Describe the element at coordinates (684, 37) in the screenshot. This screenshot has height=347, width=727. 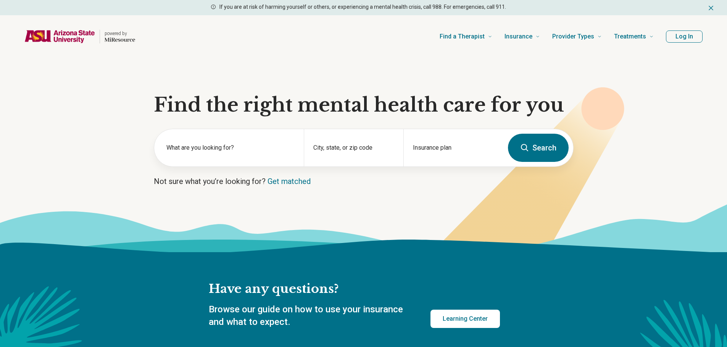
I see `button: Log In` at that location.